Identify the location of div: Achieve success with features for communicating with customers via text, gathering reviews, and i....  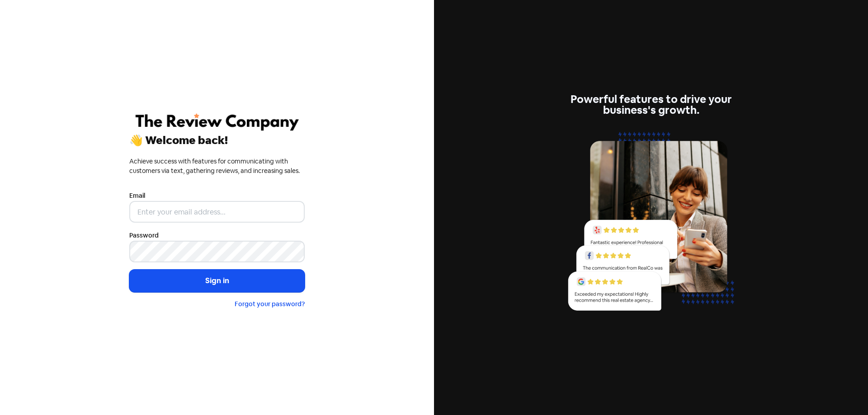
(217, 166).